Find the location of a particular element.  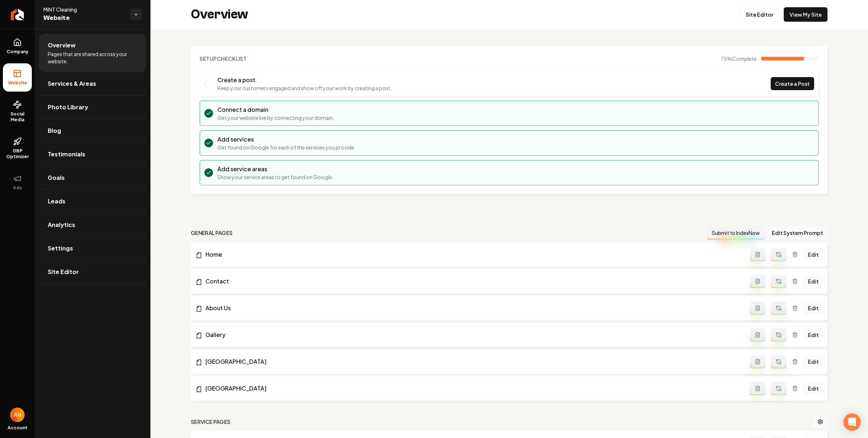

p: Get your website live by connecting your domain. is located at coordinates (276, 118).